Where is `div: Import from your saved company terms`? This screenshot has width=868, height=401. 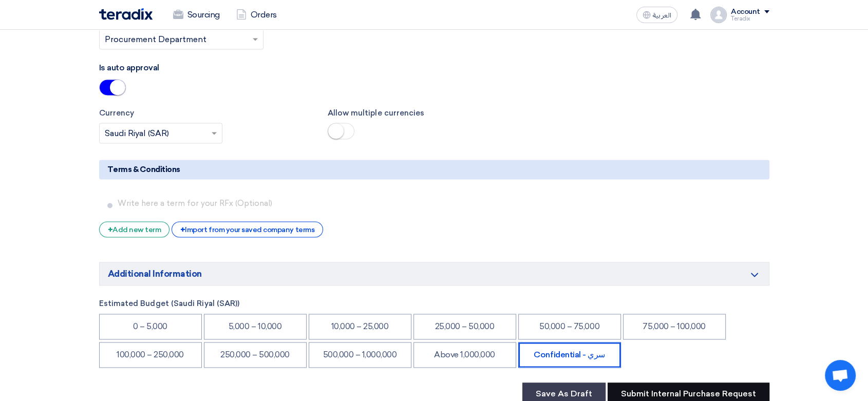 div: Import from your saved company terms is located at coordinates (247, 229).